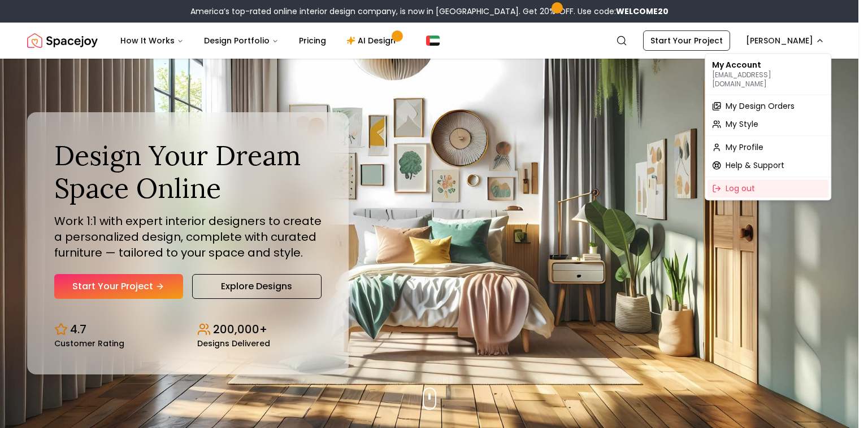 The width and height of the screenshot is (868, 428). What do you see at coordinates (768, 124) in the screenshot?
I see `a: My Style` at bounding box center [768, 124].